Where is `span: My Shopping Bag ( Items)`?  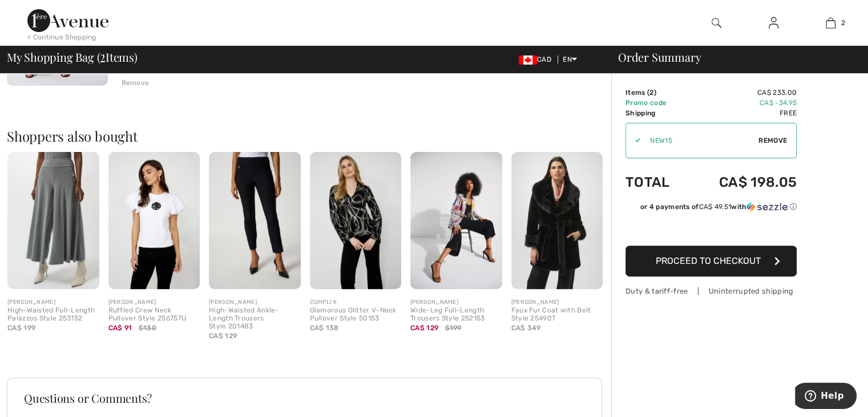
span: My Shopping Bag ( Items) is located at coordinates (72, 57).